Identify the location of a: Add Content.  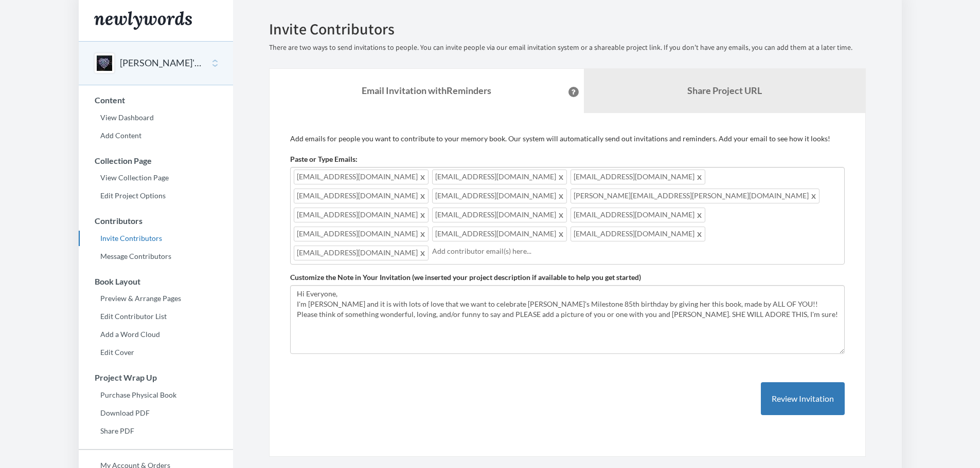
(155, 136).